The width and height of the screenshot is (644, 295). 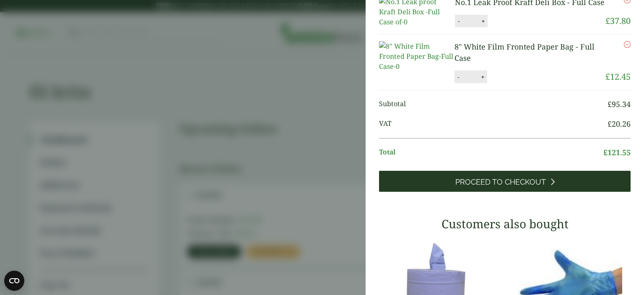 I want to click on bdi: 12.45, so click(x=618, y=77).